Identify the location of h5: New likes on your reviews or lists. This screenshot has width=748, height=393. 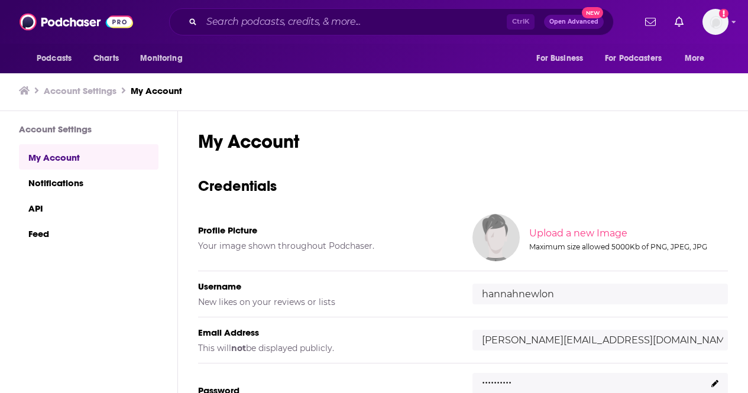
(326, 302).